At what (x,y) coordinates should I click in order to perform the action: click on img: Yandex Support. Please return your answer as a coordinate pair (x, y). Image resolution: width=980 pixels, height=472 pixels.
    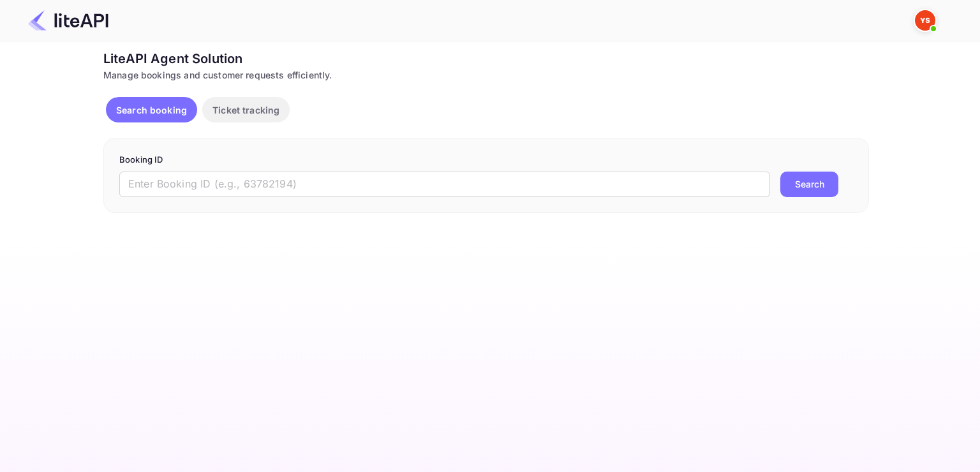
    Looking at the image, I should click on (925, 20).